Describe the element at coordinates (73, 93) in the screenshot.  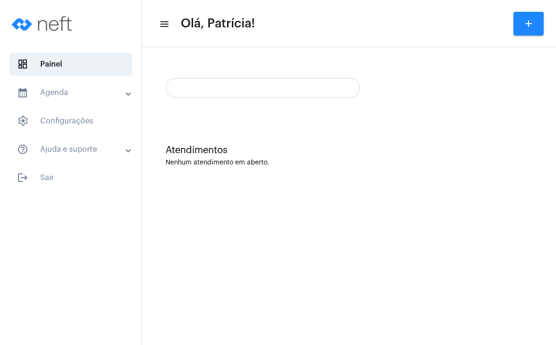
I see `mat-expansion-panel-header: sidenav iconAgenda` at that location.